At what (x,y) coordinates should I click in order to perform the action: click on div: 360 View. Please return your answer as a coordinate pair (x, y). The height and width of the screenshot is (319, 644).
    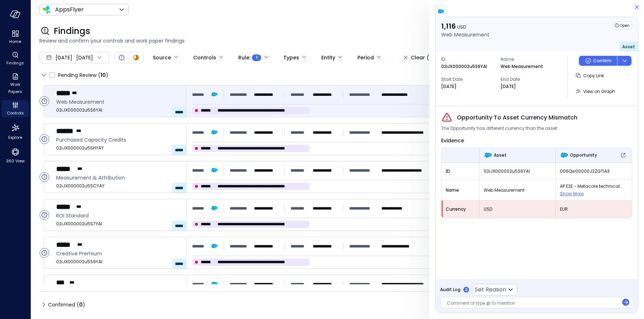
    Looking at the image, I should click on (15, 155).